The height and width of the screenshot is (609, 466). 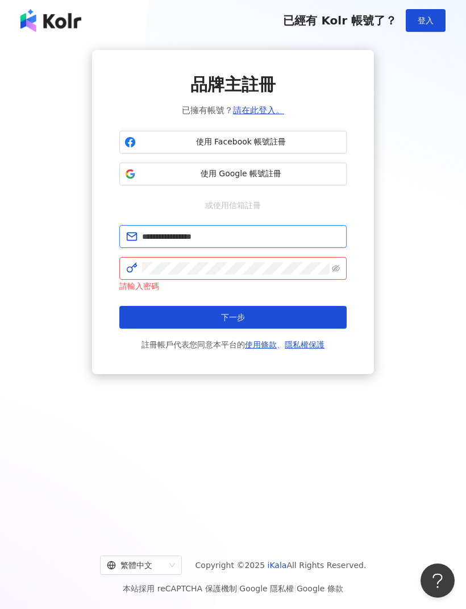 I want to click on span: 已經有 Kolr 帳號了？, so click(x=340, y=20).